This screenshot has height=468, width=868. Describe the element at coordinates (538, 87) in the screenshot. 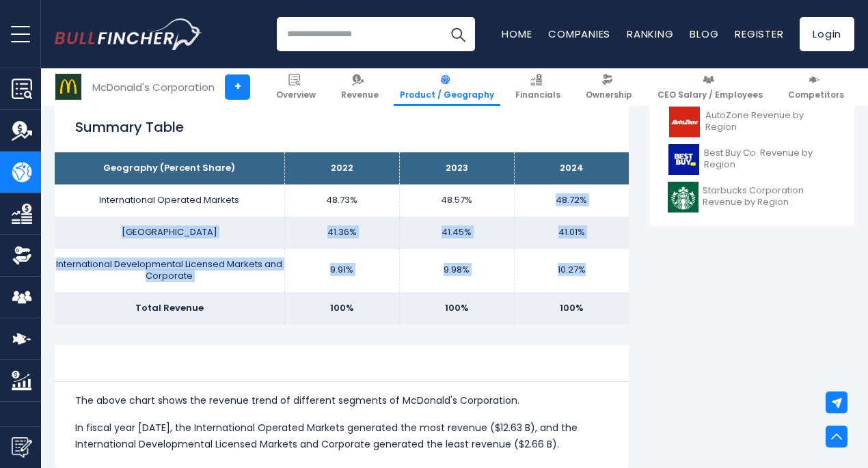

I see `a: Financials` at that location.